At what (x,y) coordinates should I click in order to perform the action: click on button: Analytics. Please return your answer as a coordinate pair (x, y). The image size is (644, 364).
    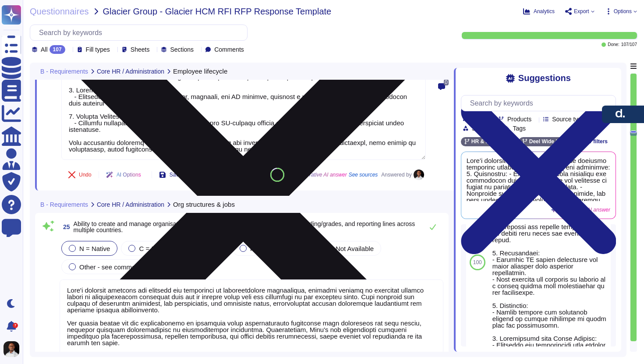
    Looking at the image, I should click on (539, 11).